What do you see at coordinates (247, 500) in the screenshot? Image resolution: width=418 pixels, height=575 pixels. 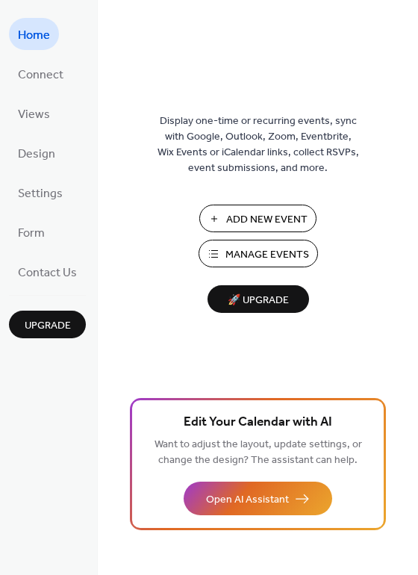 I see `span: Open AI Assistant` at bounding box center [247, 500].